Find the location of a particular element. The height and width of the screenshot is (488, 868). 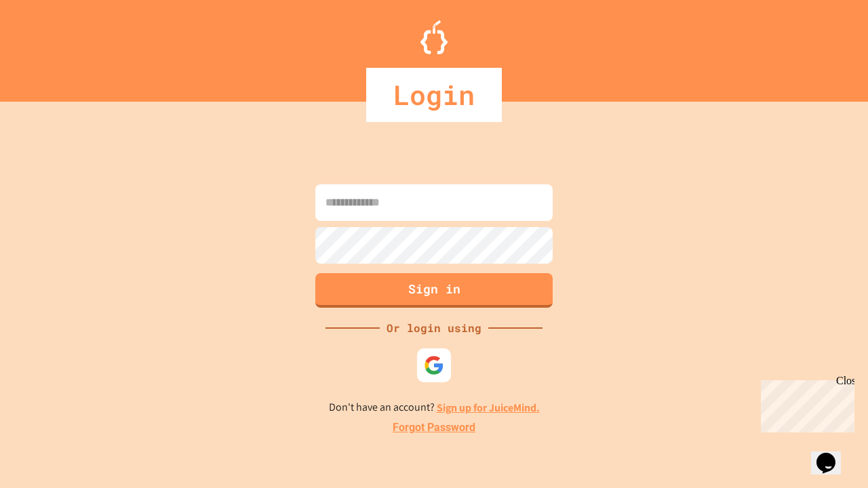

img: Logo.svg is located at coordinates (434, 37).